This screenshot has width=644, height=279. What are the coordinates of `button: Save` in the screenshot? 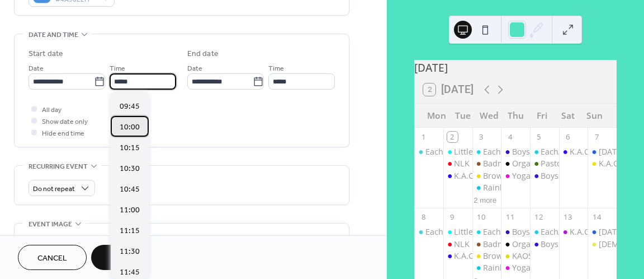 It's located at (119, 257).